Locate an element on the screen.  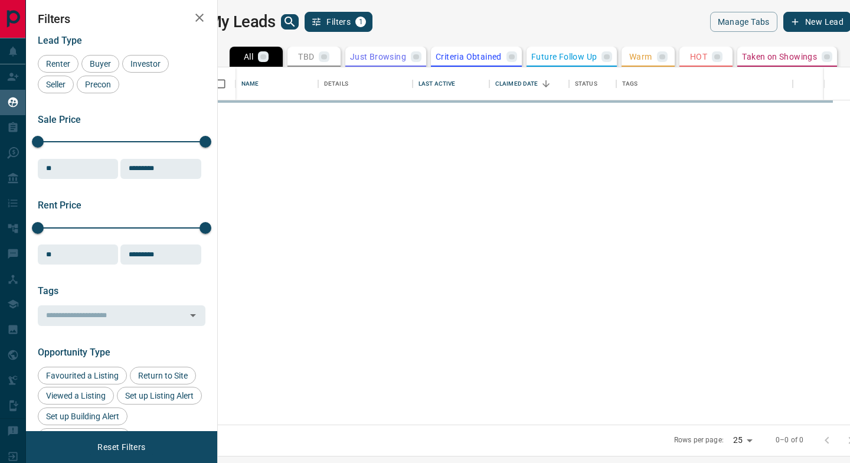
span: Set up Building Alert is located at coordinates (83, 416).